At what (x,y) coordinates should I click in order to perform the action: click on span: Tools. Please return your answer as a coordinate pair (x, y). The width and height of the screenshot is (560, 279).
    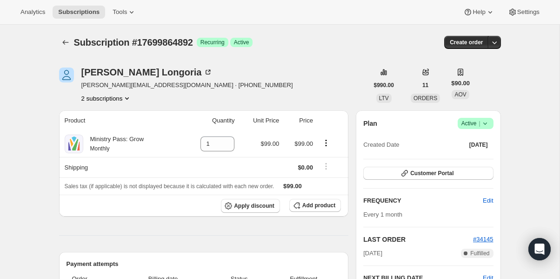
    Looking at the image, I should click on (120, 12).